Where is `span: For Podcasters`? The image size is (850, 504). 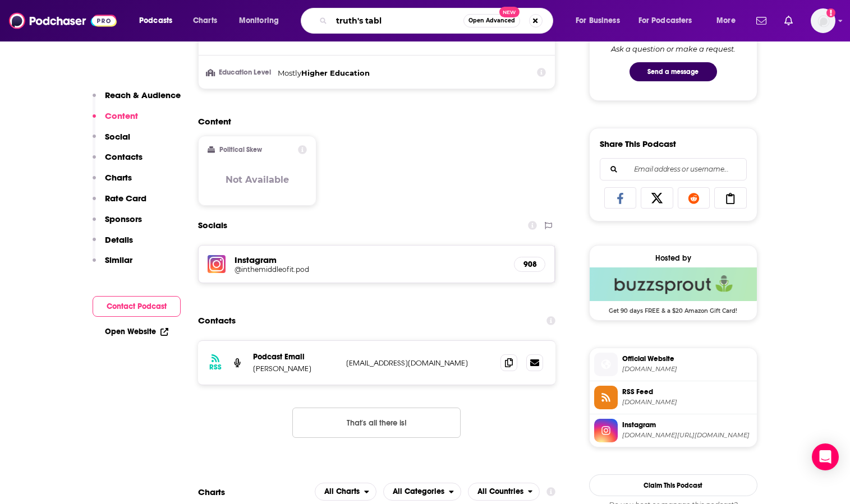 span: For Podcasters is located at coordinates (665, 21).